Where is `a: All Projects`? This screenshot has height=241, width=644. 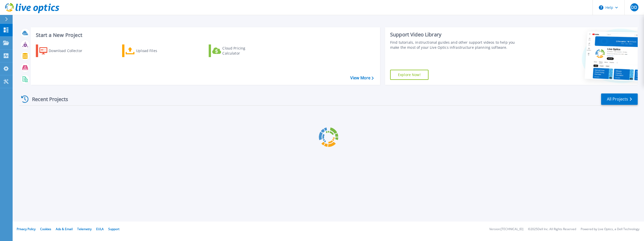
a: All Projects is located at coordinates (620, 99).